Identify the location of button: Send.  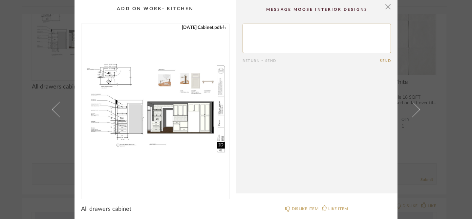
(385, 61).